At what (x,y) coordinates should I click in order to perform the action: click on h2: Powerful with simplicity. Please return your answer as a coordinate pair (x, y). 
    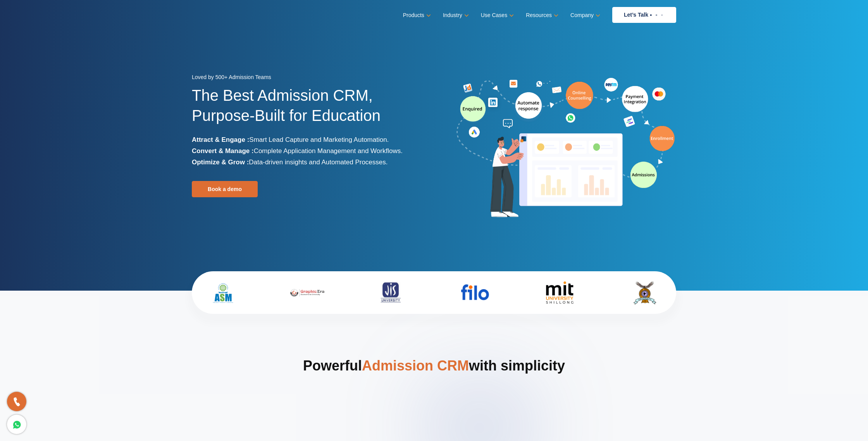
    Looking at the image, I should click on (434, 382).